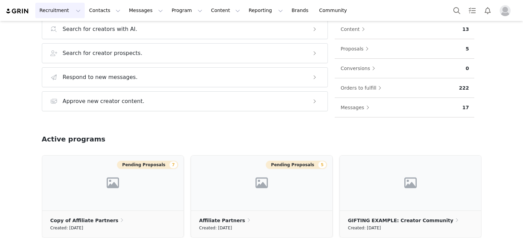  What do you see at coordinates (84, 220) in the screenshot?
I see `p: Copy of Affiliate Partners` at bounding box center [84, 220].